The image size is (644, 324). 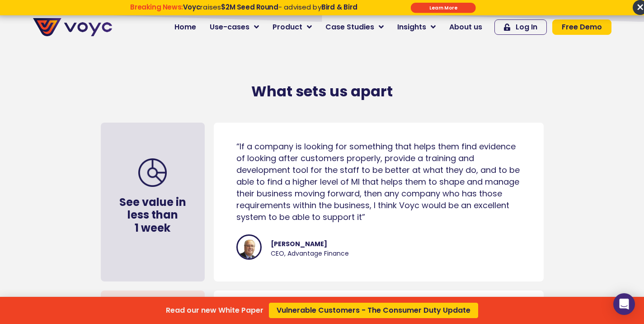 What do you see at coordinates (443, 8) in the screenshot?
I see `div: Submit` at bounding box center [443, 8].